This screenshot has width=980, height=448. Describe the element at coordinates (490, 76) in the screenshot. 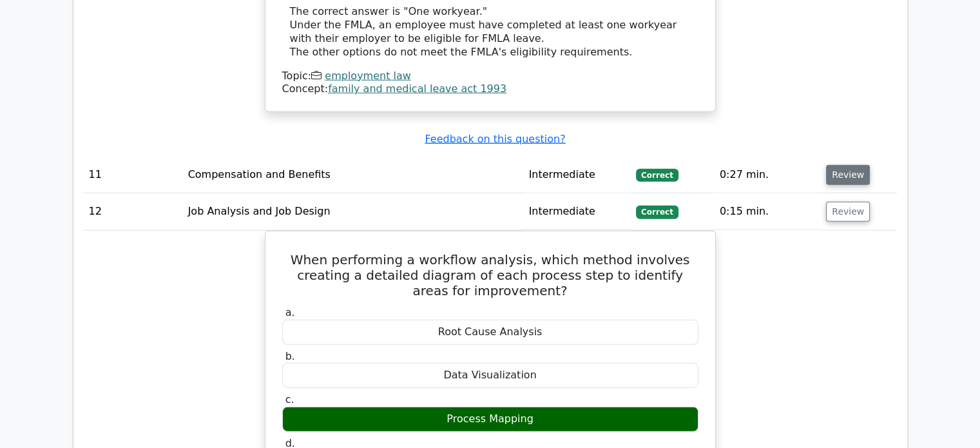

I see `div: Topic:` at that location.